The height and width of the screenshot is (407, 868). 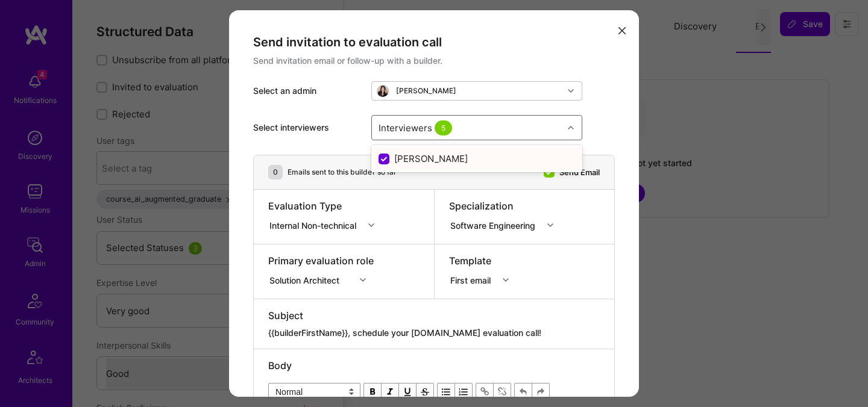 I want to click on button: UL, so click(x=446, y=392).